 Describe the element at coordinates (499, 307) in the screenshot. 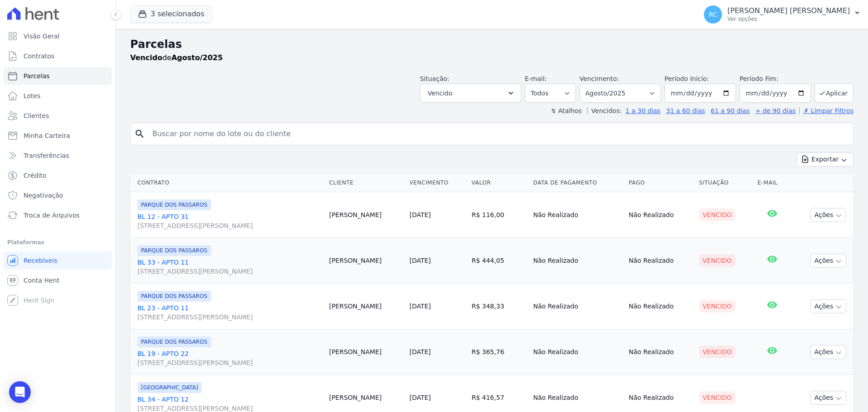

I see `td: R$ 348,33` at that location.